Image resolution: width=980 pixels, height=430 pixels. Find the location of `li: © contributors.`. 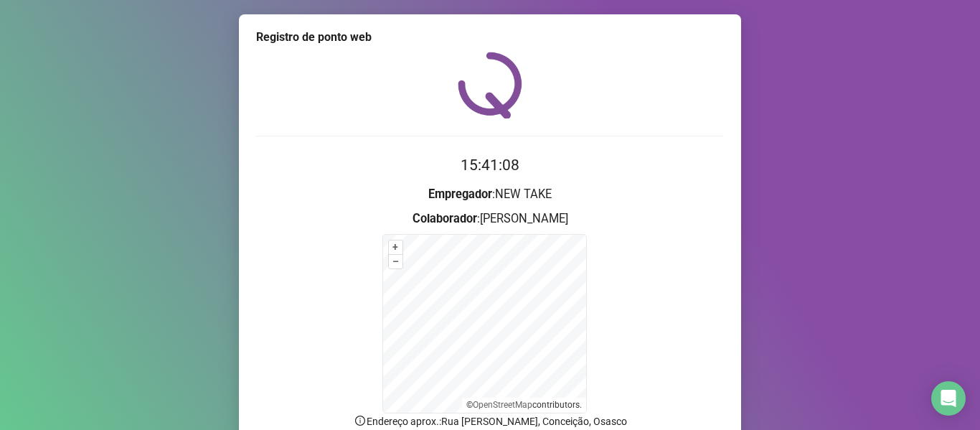

li: © contributors. is located at coordinates (524, 405).